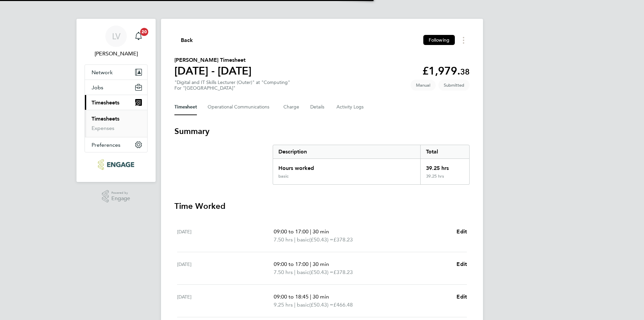 Image resolution: width=644 pixels, height=320 pixels. Describe the element at coordinates (144, 32) in the screenshot. I see `span: 20` at that location.